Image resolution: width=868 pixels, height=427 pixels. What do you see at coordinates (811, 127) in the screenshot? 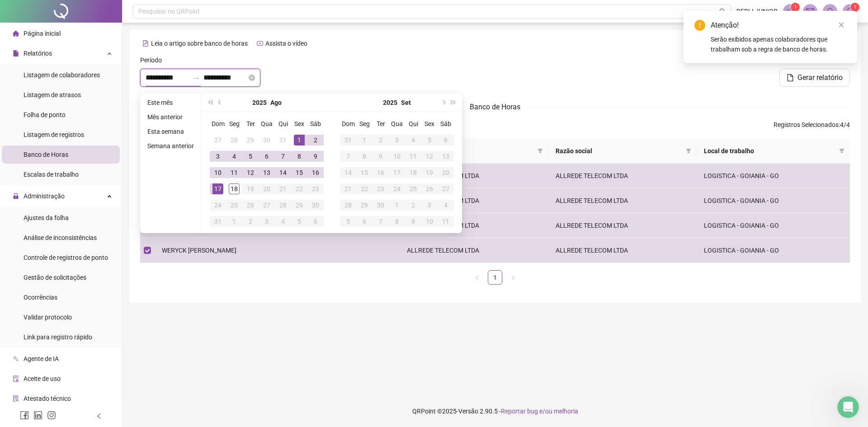
I see `span: : 4 / 4` at bounding box center [811, 127].